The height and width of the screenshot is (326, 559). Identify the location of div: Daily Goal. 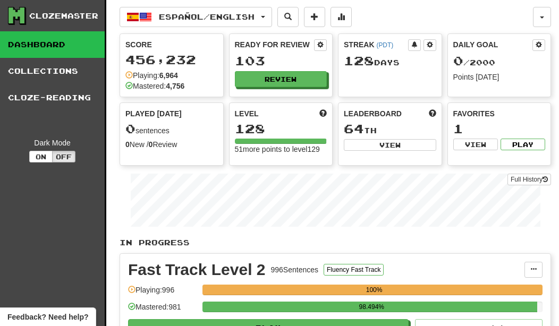
(493, 45).